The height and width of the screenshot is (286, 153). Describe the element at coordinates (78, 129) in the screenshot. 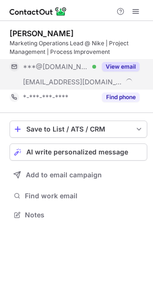

I see `div: Save to List / ATS / CRM` at that location.